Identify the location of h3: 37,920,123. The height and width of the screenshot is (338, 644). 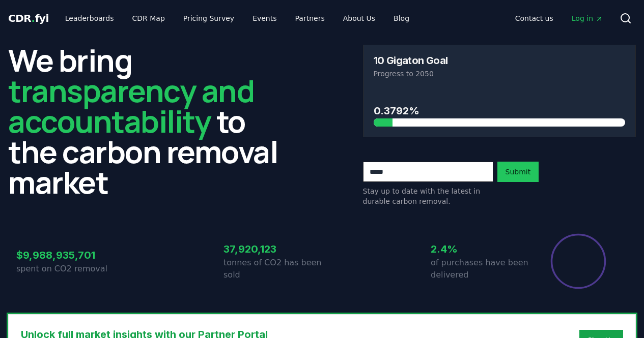
(273, 249).